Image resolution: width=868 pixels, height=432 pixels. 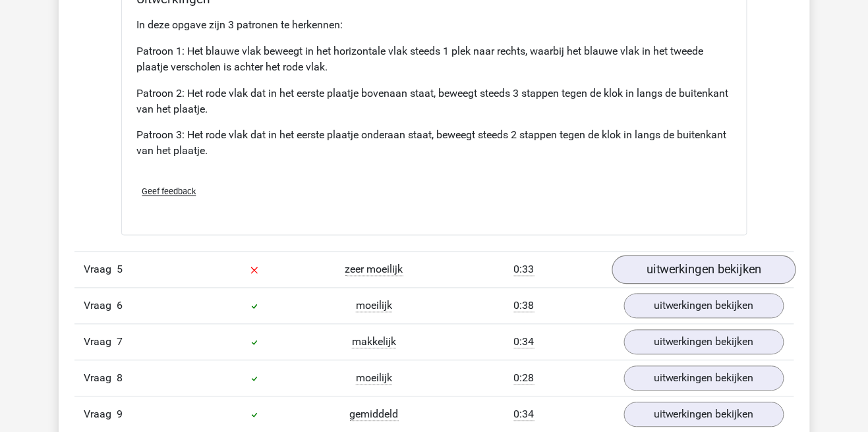 What do you see at coordinates (374, 415) in the screenshot?
I see `span: gemiddeld` at bounding box center [374, 415].